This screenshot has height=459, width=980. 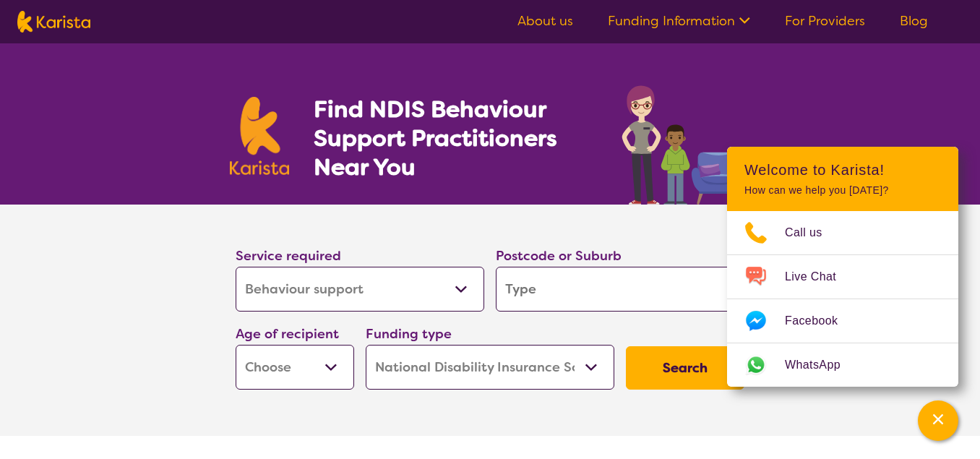 I want to click on a: Funding Information, so click(x=679, y=21).